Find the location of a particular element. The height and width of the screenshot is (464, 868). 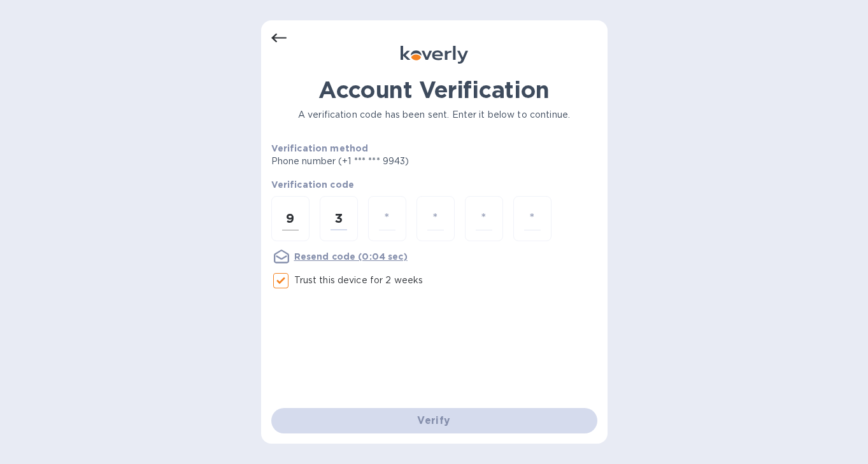

p: Verification code is located at coordinates (434, 184).